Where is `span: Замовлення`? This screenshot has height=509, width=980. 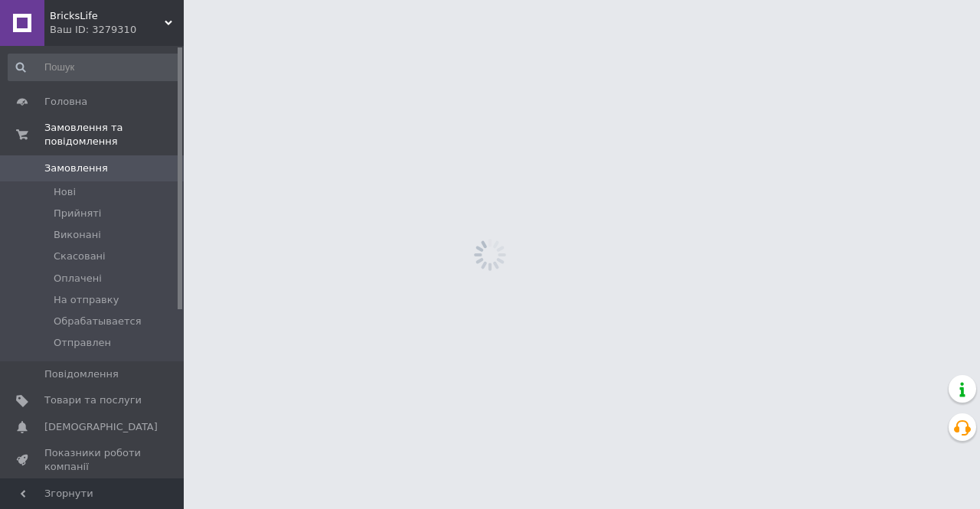
span: Замовлення is located at coordinates (76, 168).